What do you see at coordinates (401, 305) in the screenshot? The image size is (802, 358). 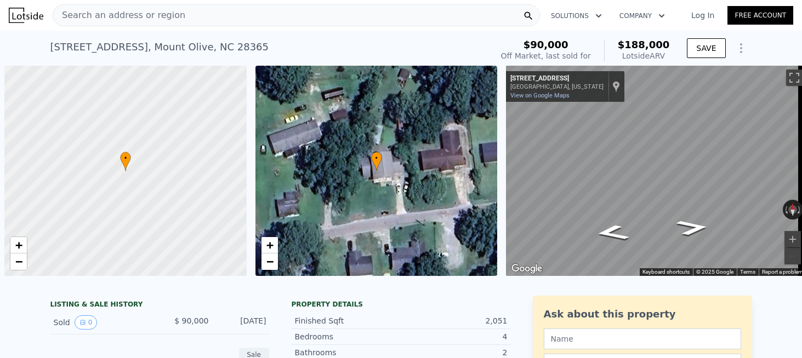 I see `div: Property details` at bounding box center [401, 305].